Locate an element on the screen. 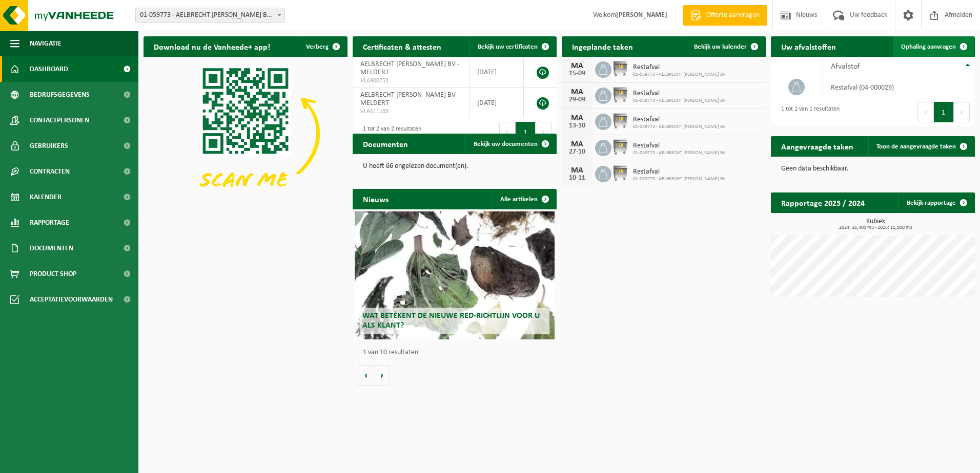 The height and width of the screenshot is (473, 980). span: Kalender is located at coordinates (46, 197).